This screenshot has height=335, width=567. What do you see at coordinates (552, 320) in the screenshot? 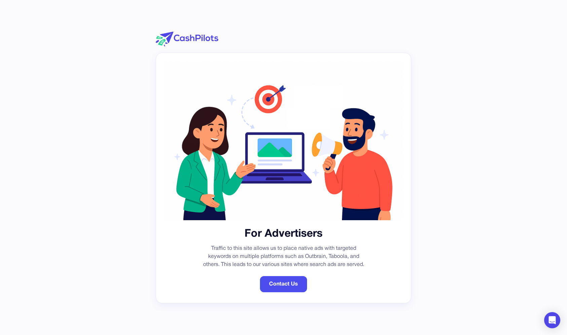
I see `div: Open Intercom Messenger` at bounding box center [552, 320].